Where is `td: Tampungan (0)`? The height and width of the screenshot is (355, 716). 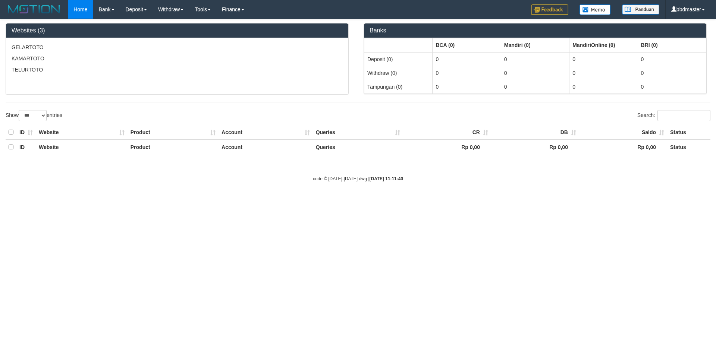 td: Tampungan (0) is located at coordinates (398, 87).